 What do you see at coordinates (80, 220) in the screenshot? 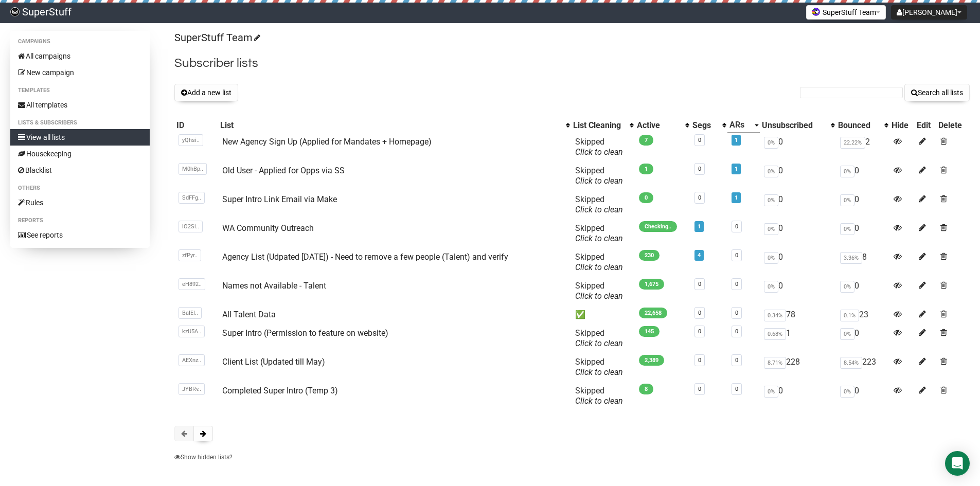
I see `li: Reports` at bounding box center [80, 220].